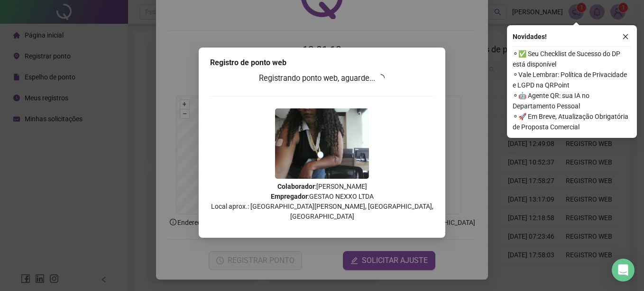 The height and width of the screenshot is (291, 644). I want to click on span: close, so click(625, 37).